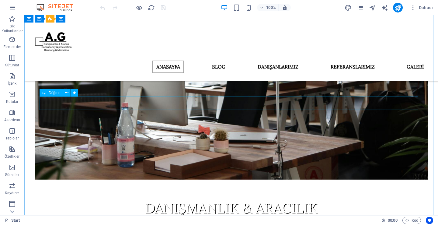 Image resolution: width=438 pixels, height=225 pixels. What do you see at coordinates (360, 8) in the screenshot?
I see `i: Sayfalar (Ctrl+Alt+S)` at bounding box center [360, 8].